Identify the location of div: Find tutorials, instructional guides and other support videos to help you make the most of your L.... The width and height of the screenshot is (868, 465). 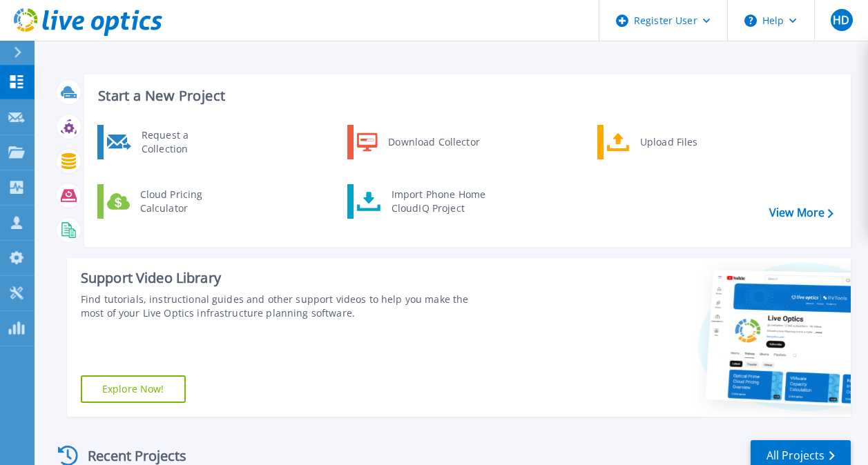
(284, 307).